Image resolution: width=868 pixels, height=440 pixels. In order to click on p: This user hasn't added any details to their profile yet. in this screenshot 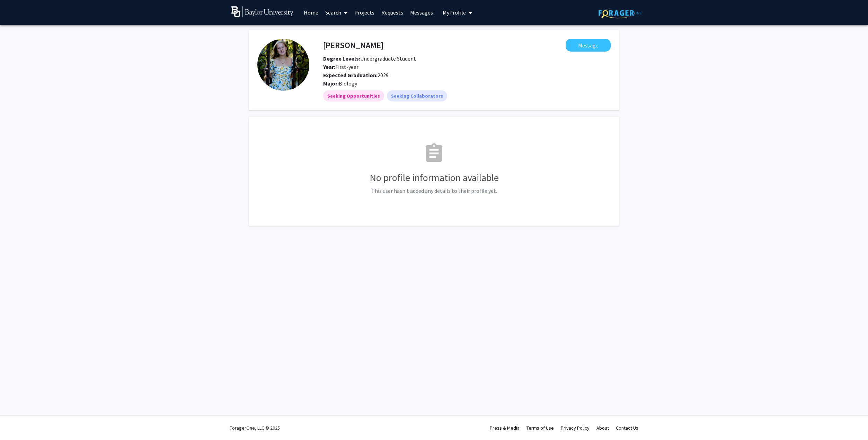, I will do `click(434, 191)`.